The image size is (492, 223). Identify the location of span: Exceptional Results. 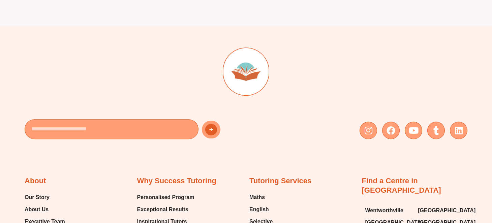
(163, 210).